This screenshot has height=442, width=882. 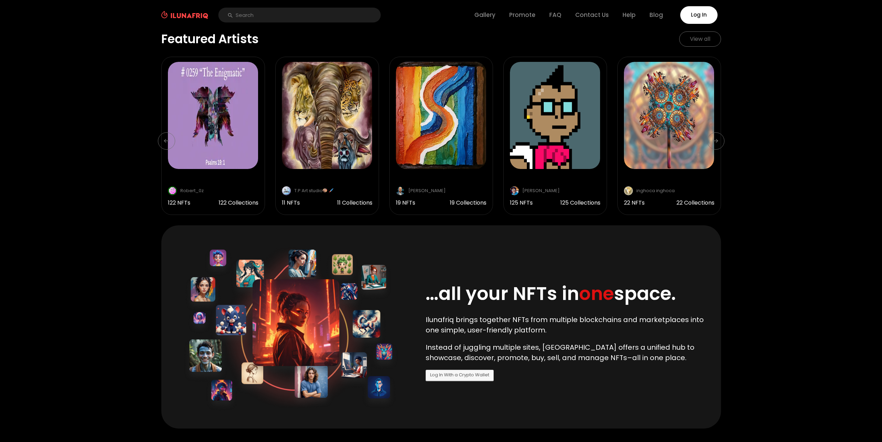 I want to click on h2: …all your NFTs in space., so click(x=564, y=294).